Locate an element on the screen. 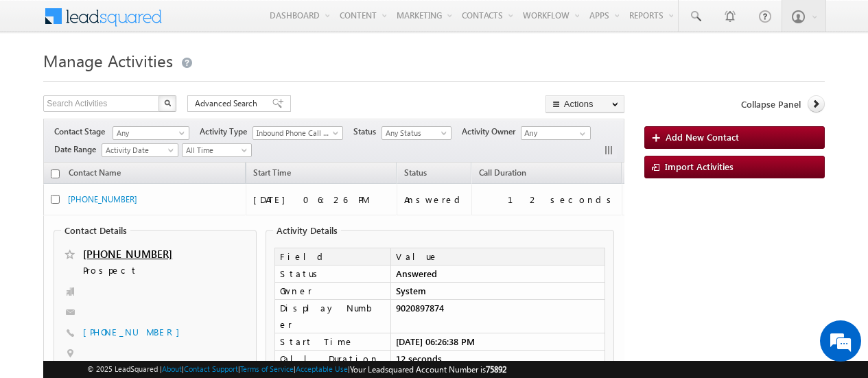 The image size is (868, 378). a: Activity Date is located at coordinates (140, 151).